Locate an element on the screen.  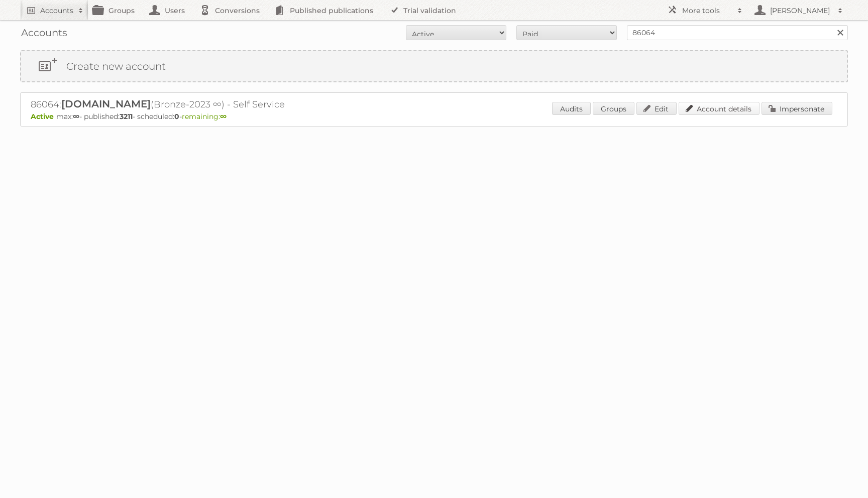
a: Groups is located at coordinates (613, 108).